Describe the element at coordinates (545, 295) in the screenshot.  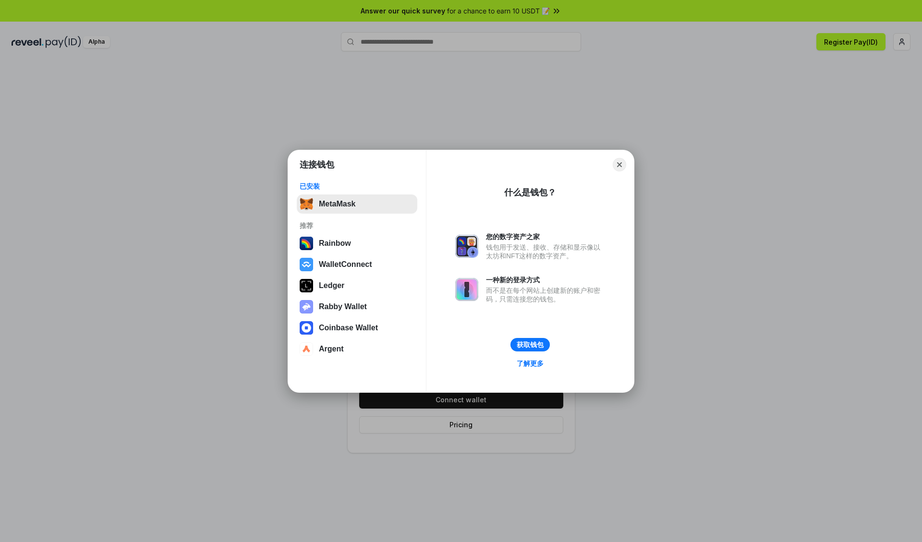
I see `div: 而不是在每个网站上创建新的账户和密码，只需连接您的钱包。` at that location.